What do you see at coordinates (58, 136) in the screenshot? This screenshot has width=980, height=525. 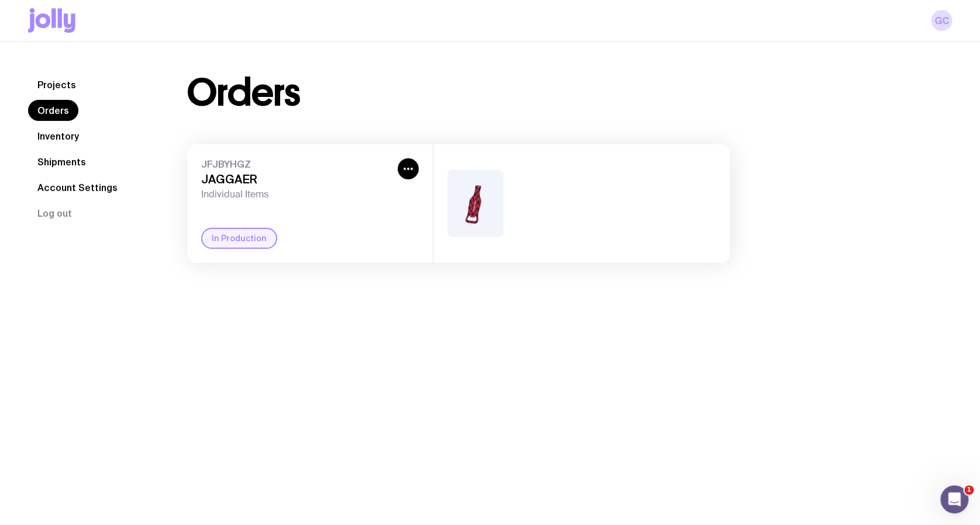 I see `a: Inventory` at bounding box center [58, 136].